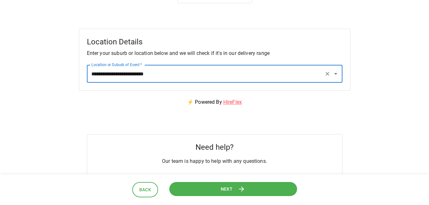 This screenshot has width=429, height=205. What do you see at coordinates (336, 74) in the screenshot?
I see `button: Open` at bounding box center [336, 74].